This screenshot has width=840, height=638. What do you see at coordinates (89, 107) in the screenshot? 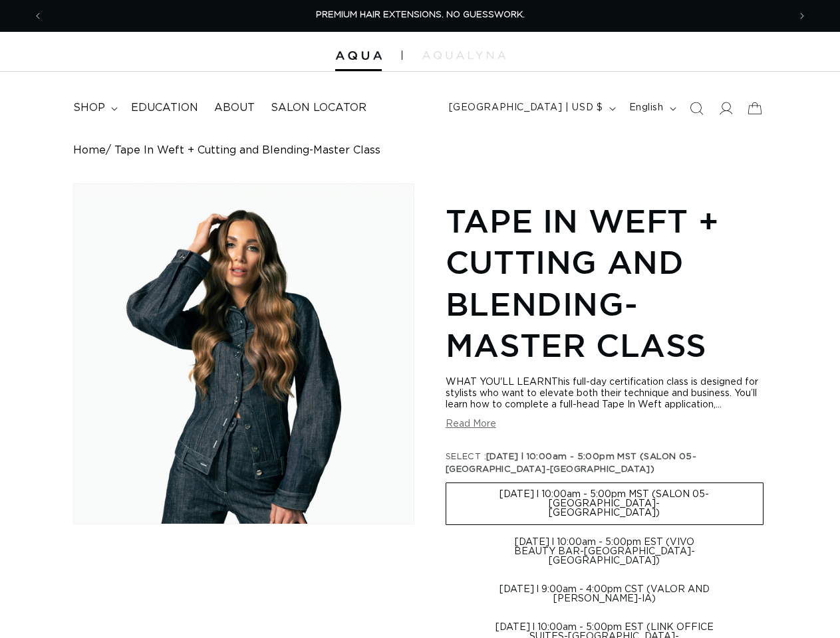
I see `span: shop` at bounding box center [89, 107].